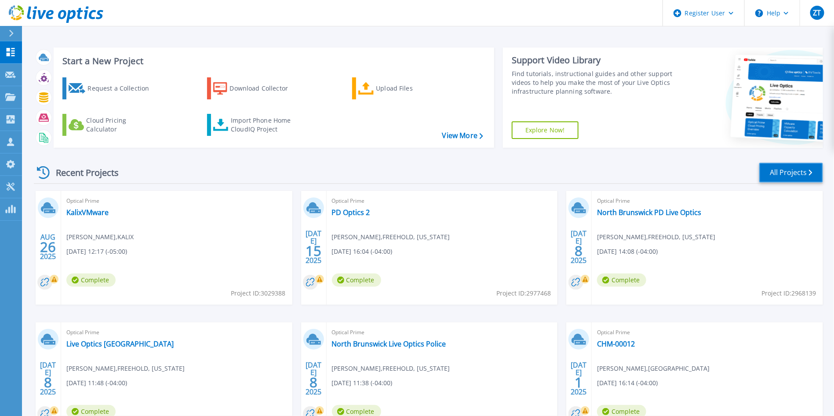 The width and height of the screenshot is (834, 416). I want to click on a: Download Collector, so click(256, 88).